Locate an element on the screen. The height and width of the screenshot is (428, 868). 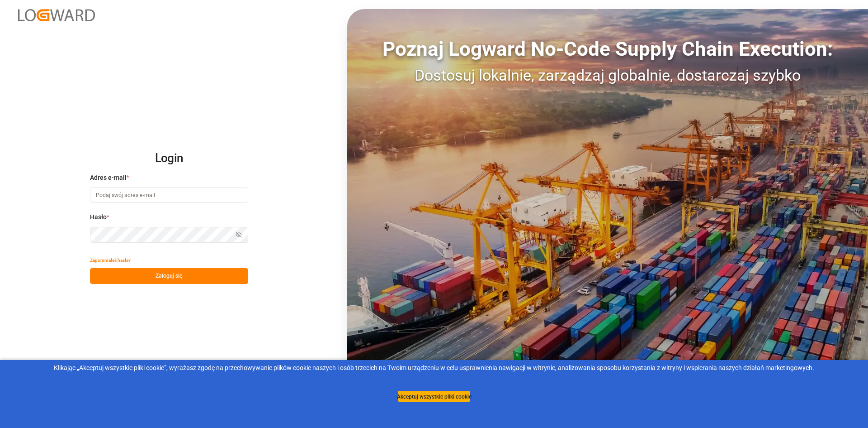
font: Dostosuj lokalnie, zarządzaj globalnie, dostarczaj szybko is located at coordinates (608, 75).